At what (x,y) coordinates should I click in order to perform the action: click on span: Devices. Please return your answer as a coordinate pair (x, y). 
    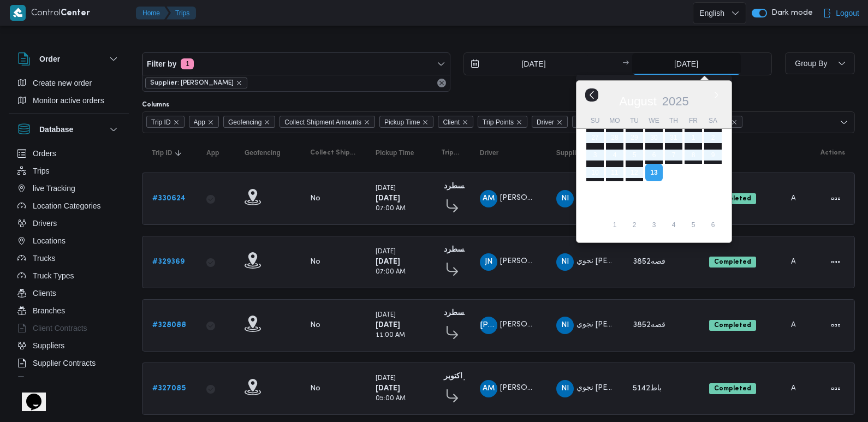
    Looking at the image, I should click on (47, 380).